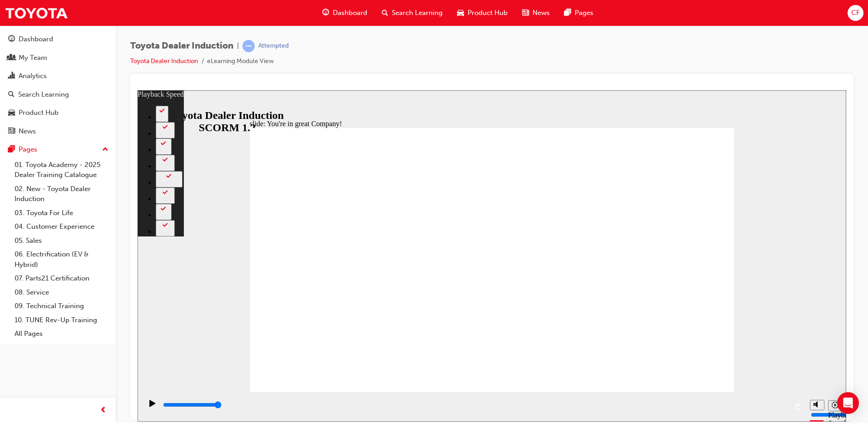 This screenshot has height=423, width=868. Describe the element at coordinates (58, 94) in the screenshot. I see `a: Search Learning` at that location.